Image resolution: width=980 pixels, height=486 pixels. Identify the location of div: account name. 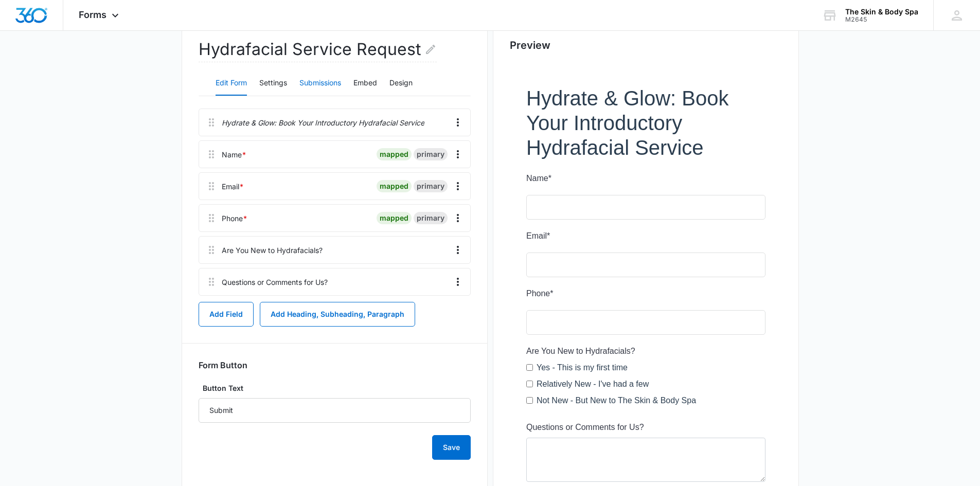
(882, 12).